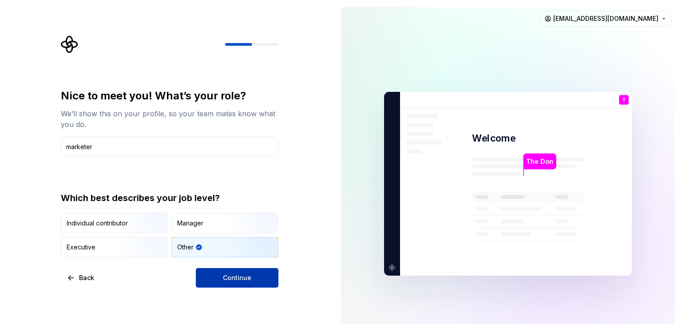 Image resolution: width=682 pixels, height=324 pixels. What do you see at coordinates (170, 198) in the screenshot?
I see `div: Which best describes your job level?` at bounding box center [170, 198].